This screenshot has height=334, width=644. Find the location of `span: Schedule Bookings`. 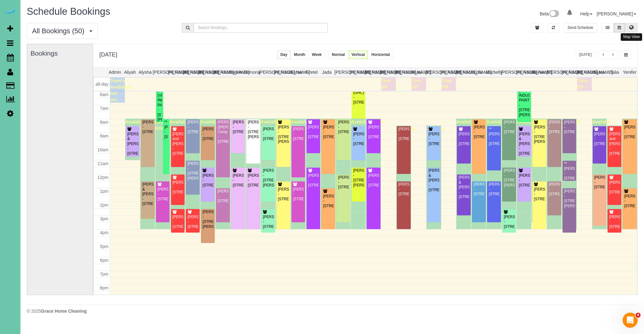

span: Schedule Bookings is located at coordinates (68, 11).